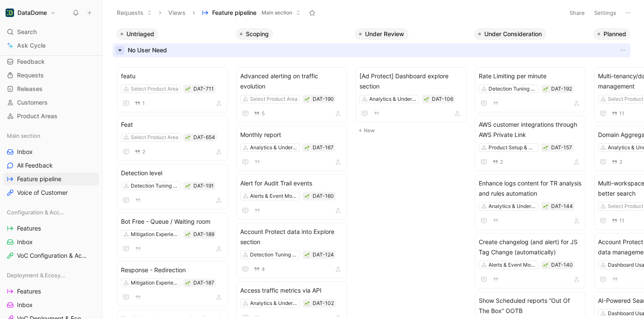 This screenshot has height=319, width=644. What do you see at coordinates (530, 143) in the screenshot?
I see `a: AWS customer integrations through AWS Private LinkProduct Setup & Deployment2` at bounding box center [530, 143].